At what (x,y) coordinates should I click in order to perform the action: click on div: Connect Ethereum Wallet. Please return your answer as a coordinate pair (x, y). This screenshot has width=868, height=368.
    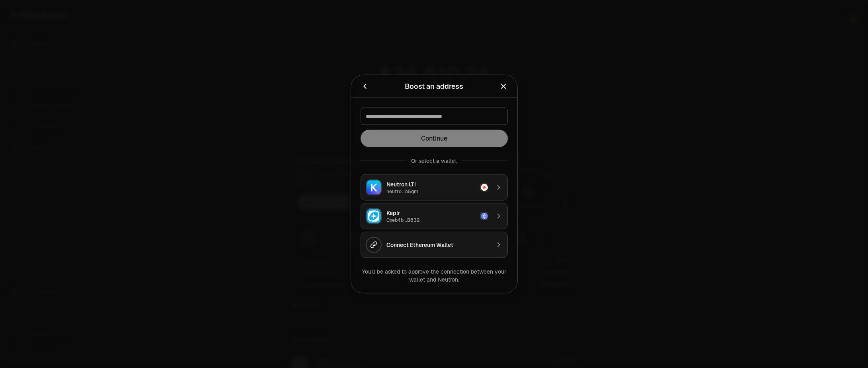
    Looking at the image, I should click on (438, 245).